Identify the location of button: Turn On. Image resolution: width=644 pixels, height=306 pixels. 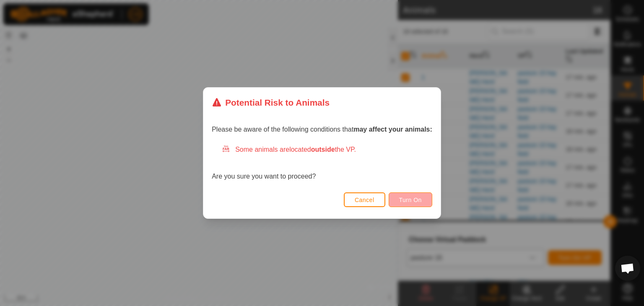
(411, 200).